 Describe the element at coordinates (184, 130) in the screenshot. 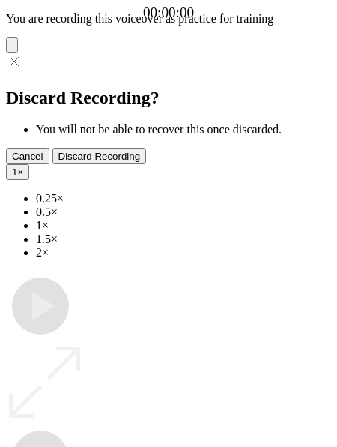

I see `li: You will not be able to recover this once discarded.` at that location.